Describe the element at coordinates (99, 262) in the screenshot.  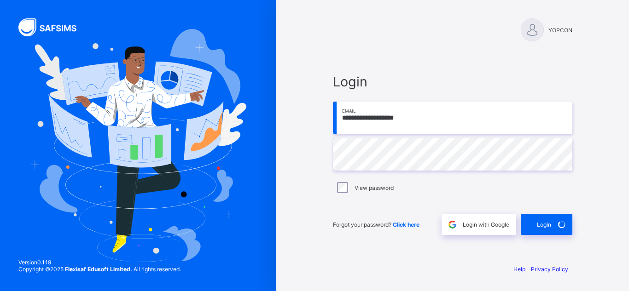
I see `span: Version 0.1.19` at that location.